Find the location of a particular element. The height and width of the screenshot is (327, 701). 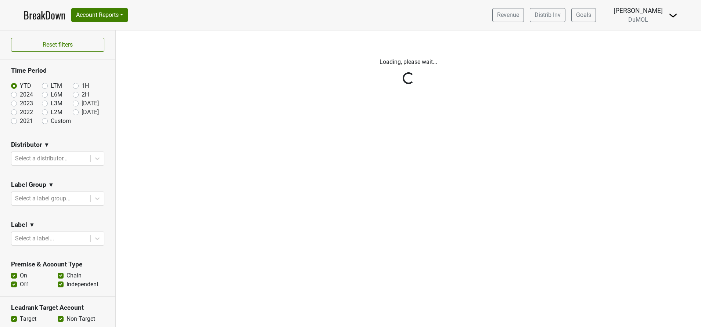

a: BreakDown is located at coordinates (44, 15).